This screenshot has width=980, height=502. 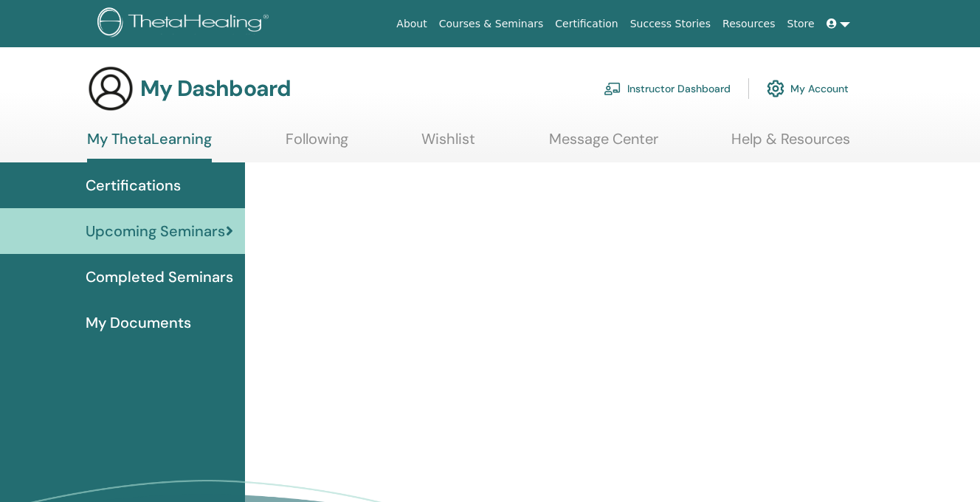 I want to click on a: My Account, so click(x=807, y=89).